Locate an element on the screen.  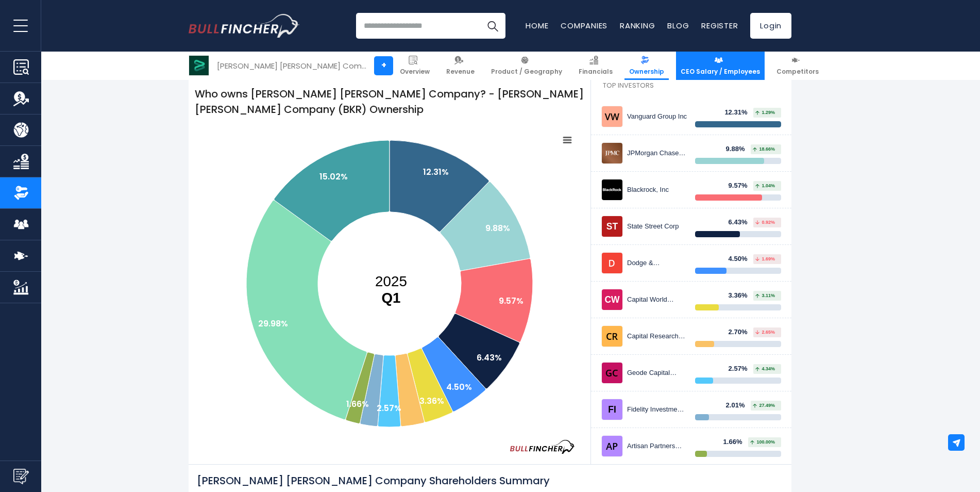
div: 1.66% is located at coordinates (736, 442).